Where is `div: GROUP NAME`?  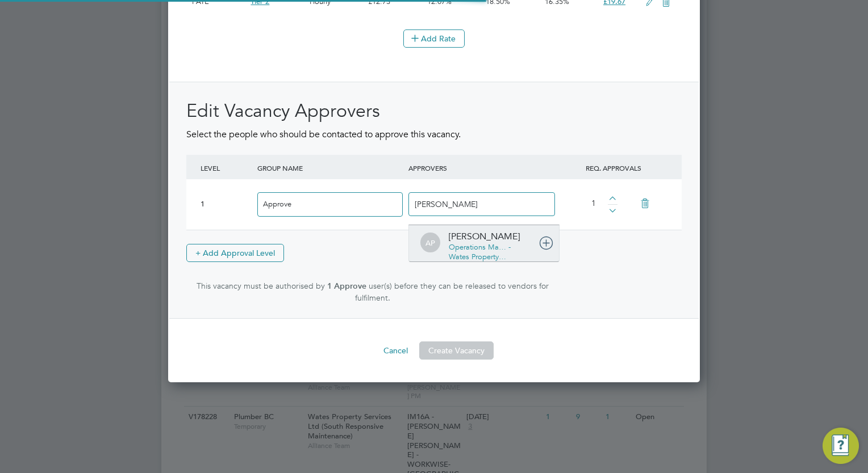
div: GROUP NAME is located at coordinates (330, 168).